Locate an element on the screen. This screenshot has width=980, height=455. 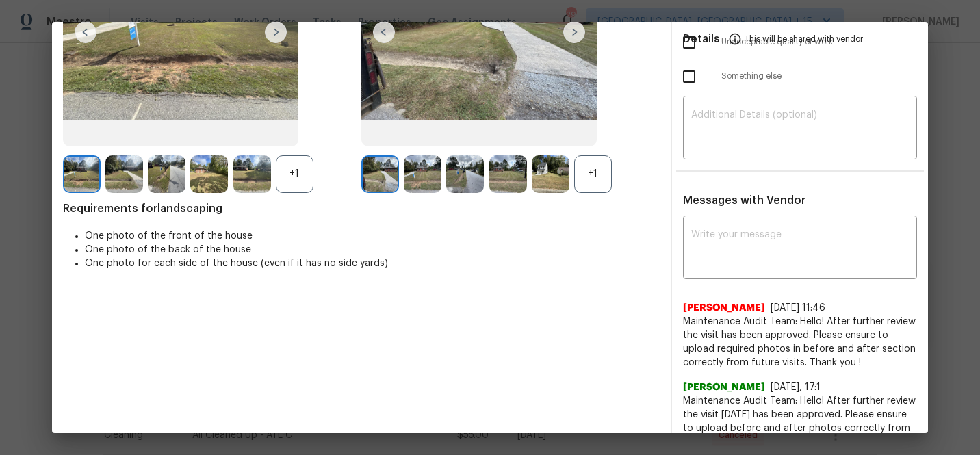
span: Maintenance Audit Team: Hello! After further review the visit has been approved. Please ensure to... is located at coordinates (800, 342).